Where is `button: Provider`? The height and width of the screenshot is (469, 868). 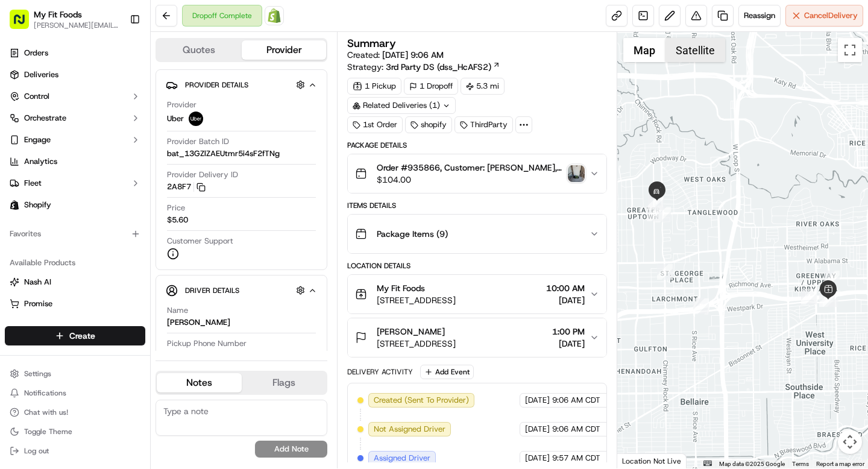 button: Provider is located at coordinates (284, 50).